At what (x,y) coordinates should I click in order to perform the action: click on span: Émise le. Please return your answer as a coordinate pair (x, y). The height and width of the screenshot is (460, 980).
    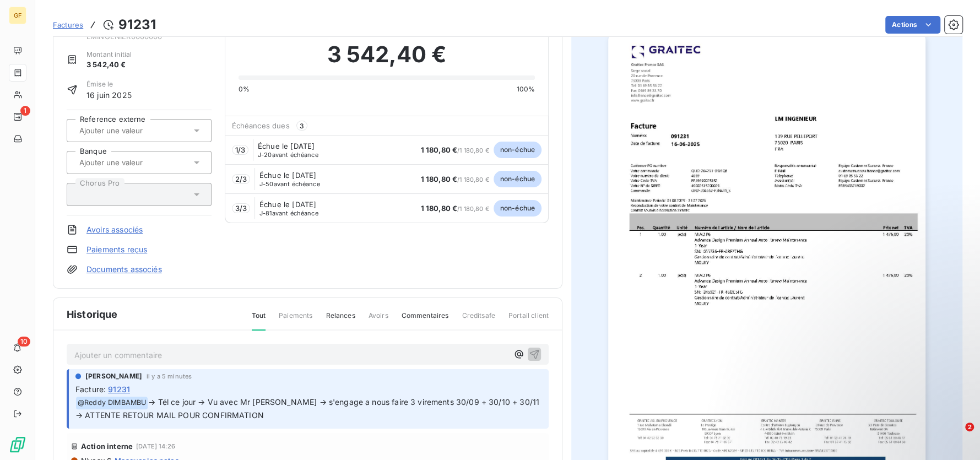
    Looking at the image, I should click on (109, 84).